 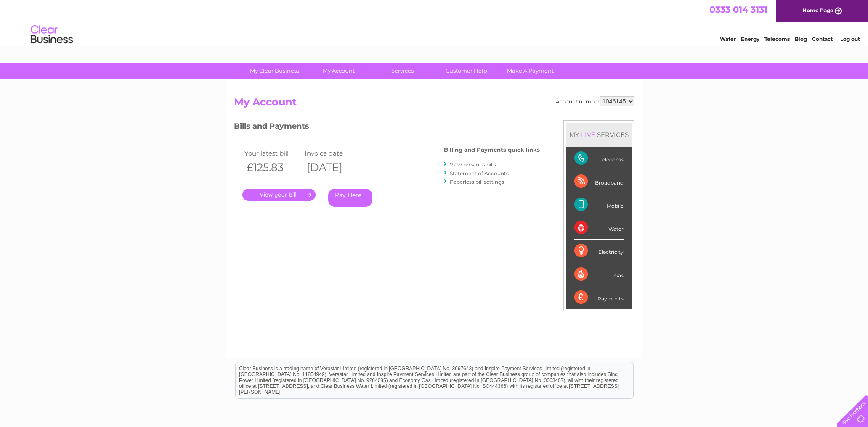 I want to click on a: Paperless bill settings, so click(x=477, y=182).